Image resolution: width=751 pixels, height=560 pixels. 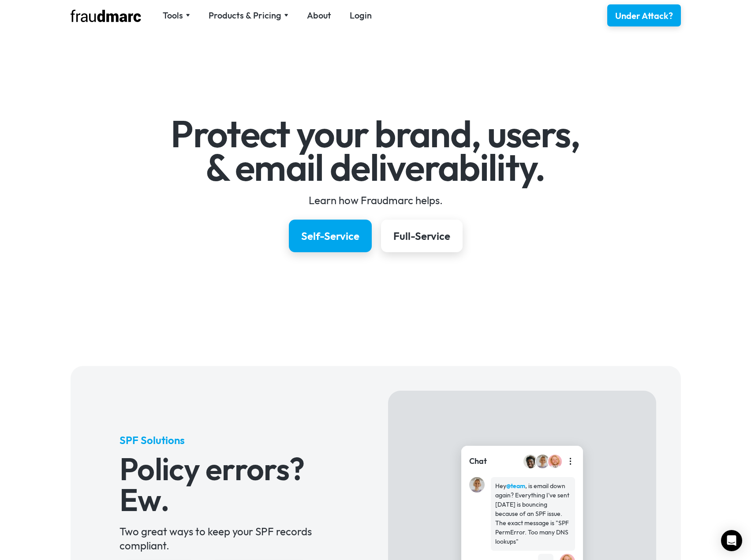 I want to click on div: Full-Service, so click(x=422, y=236).